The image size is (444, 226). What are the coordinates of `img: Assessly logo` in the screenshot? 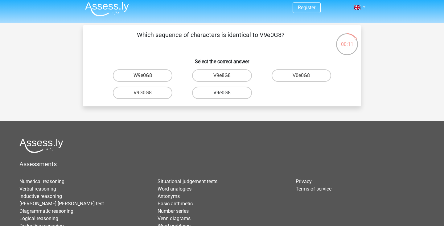 It's located at (41, 146).